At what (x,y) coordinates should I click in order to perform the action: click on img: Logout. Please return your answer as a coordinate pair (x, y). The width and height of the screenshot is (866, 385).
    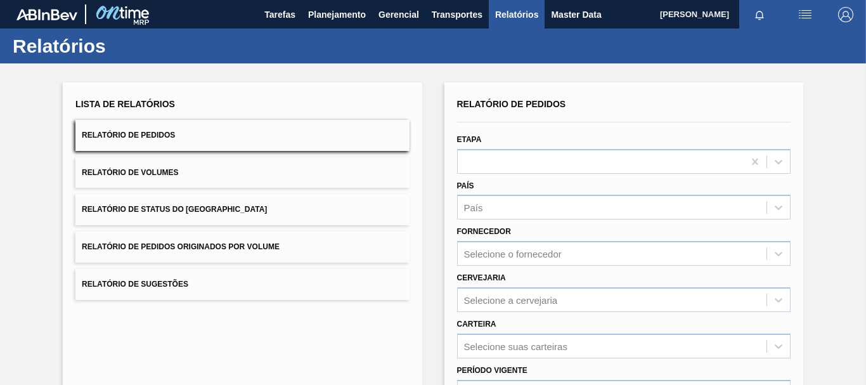
    Looking at the image, I should click on (845, 15).